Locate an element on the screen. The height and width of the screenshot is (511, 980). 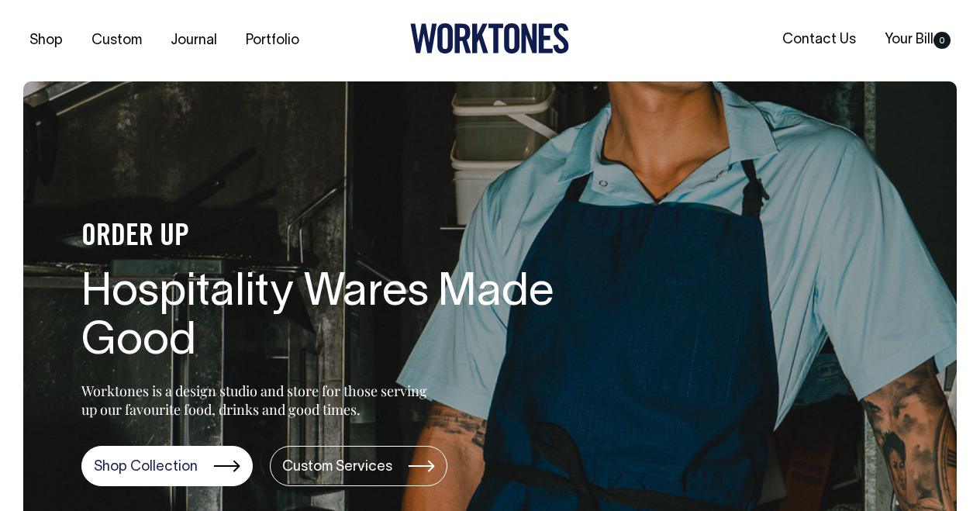
p: Worktones is a design studio and store for those serving up our favourite food, drinks and good t... is located at coordinates (258, 400).